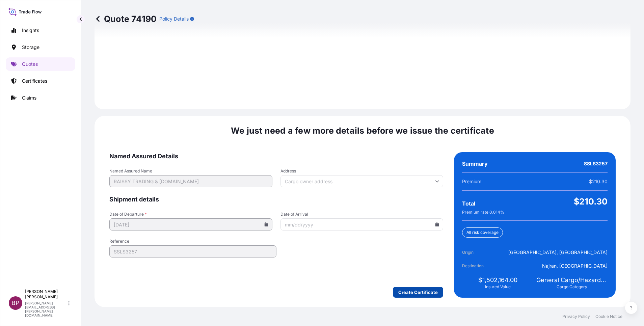 This screenshot has height=326, width=644. Describe the element at coordinates (41, 30) in the screenshot. I see `a: Insights` at that location.